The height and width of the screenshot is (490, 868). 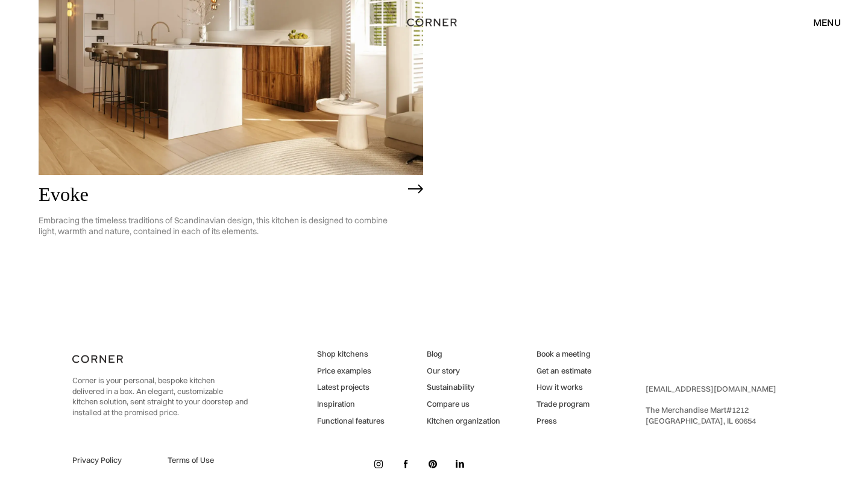 What do you see at coordinates (220, 195) in the screenshot?
I see `h2: Evoke` at bounding box center [220, 195].